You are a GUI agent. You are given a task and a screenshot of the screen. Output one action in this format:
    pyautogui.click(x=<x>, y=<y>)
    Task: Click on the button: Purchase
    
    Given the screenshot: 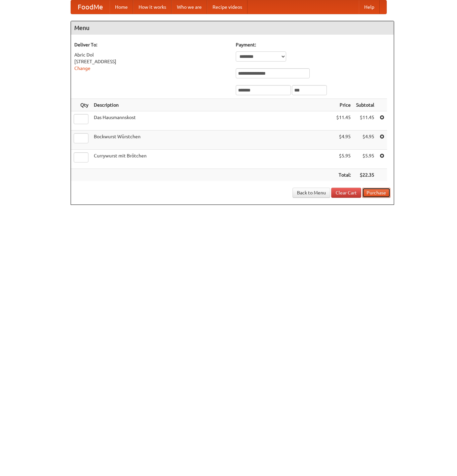 What is the action you would take?
    pyautogui.click(x=377, y=193)
    